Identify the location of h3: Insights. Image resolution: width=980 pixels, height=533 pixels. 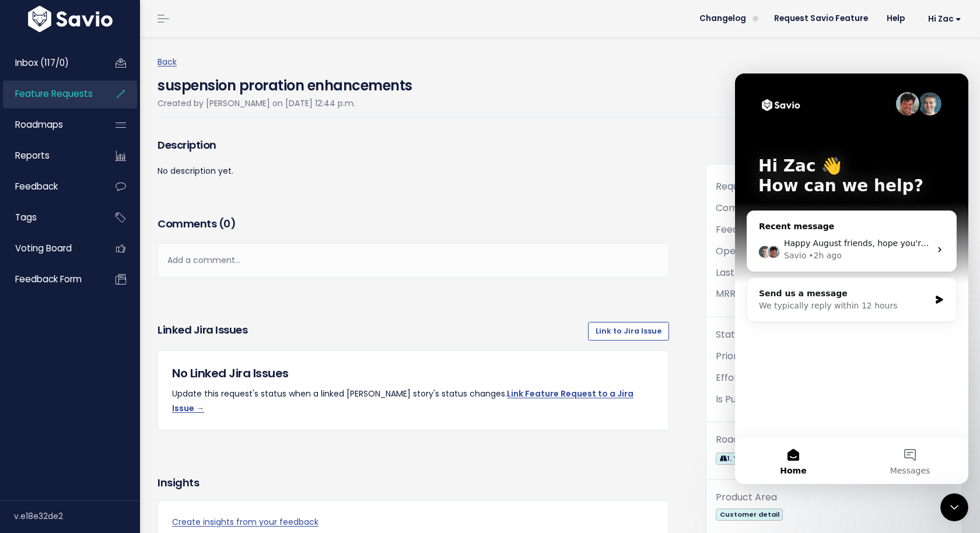
(178, 483).